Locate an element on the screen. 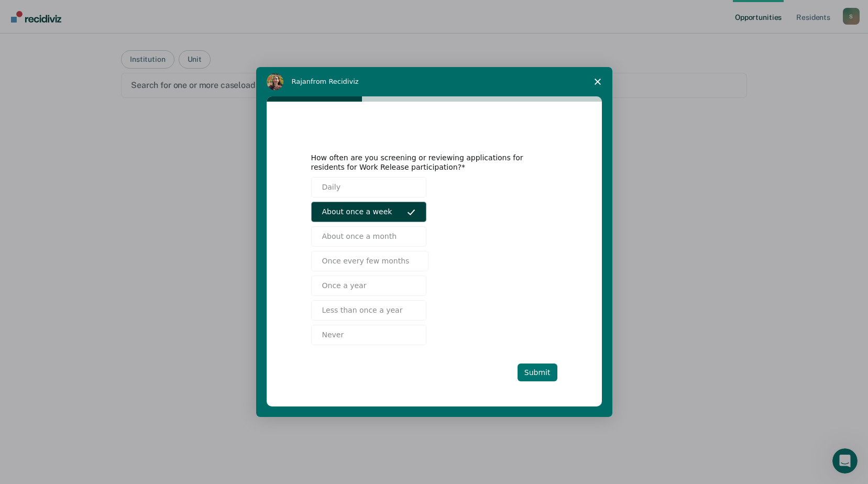 This screenshot has width=868, height=484. button: Submit is located at coordinates (537, 372).